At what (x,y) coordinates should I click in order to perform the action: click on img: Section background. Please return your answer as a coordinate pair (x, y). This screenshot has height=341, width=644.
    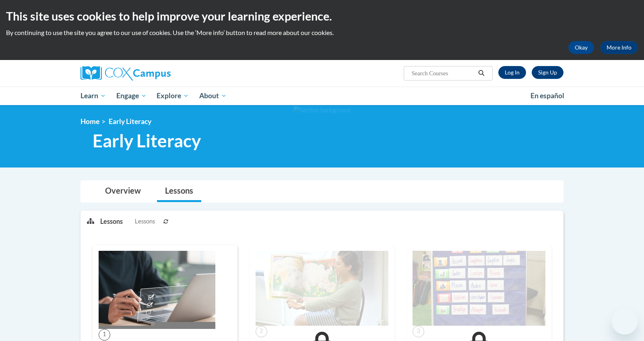
    Looking at the image, I should click on (322, 110).